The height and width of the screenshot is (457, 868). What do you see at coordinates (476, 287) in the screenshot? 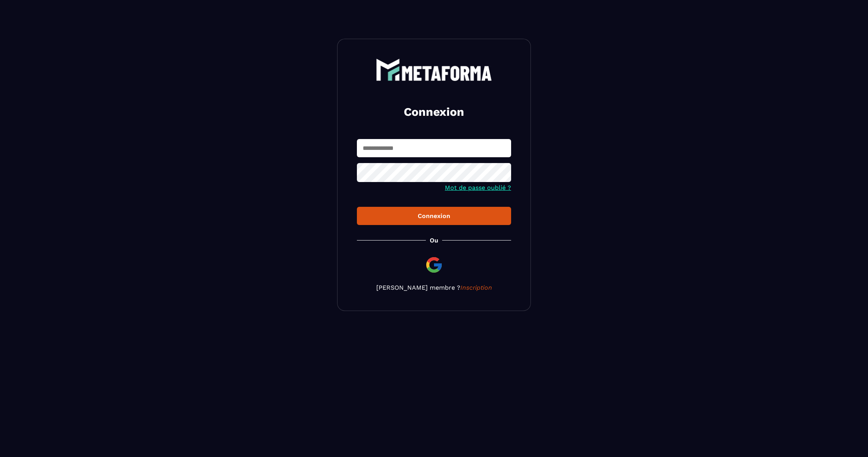
I see `a: Inscription` at bounding box center [476, 287].